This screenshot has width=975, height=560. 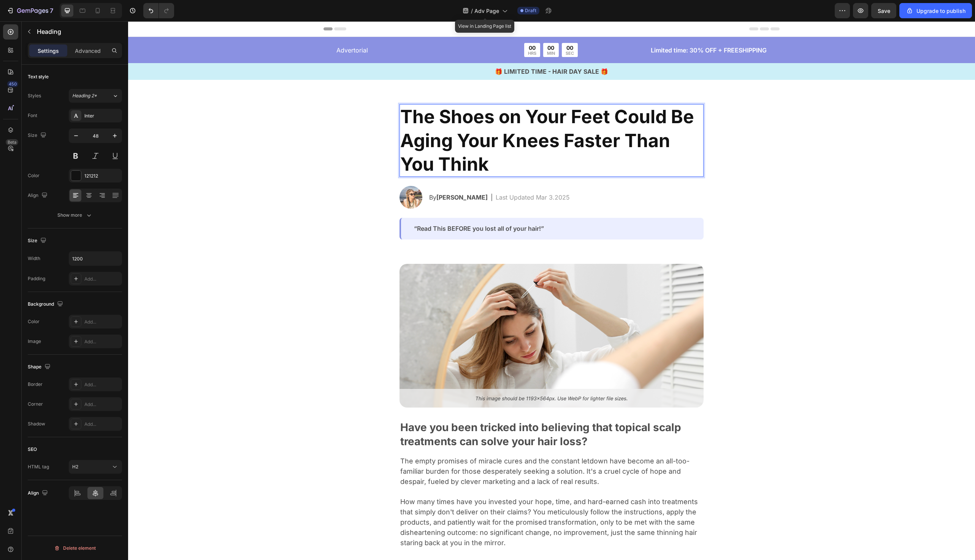 I want to click on button: 7, so click(x=29, y=10).